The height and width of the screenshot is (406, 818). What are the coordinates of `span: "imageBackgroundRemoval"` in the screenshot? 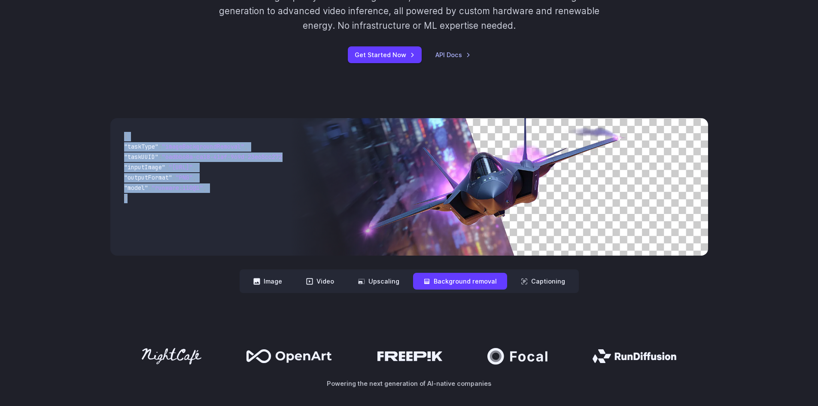 It's located at (203, 146).